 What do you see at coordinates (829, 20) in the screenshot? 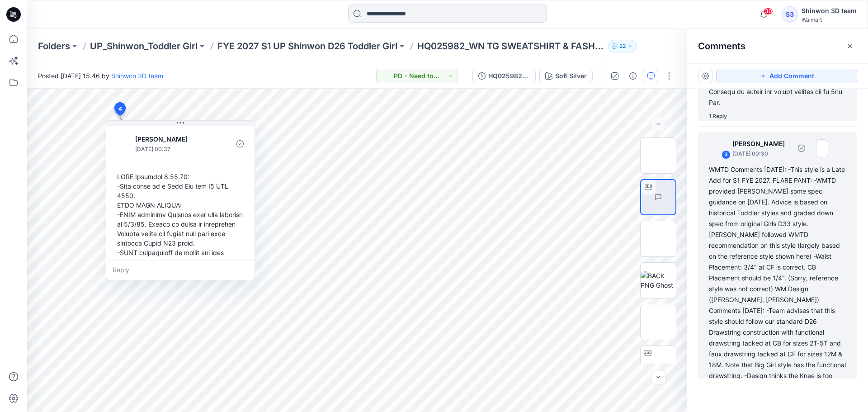
I see `div: Walmart` at bounding box center [829, 20].